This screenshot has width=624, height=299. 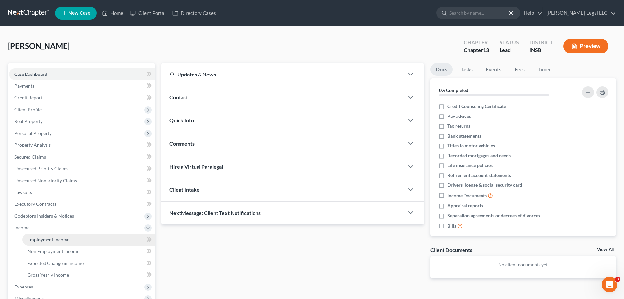 What do you see at coordinates (524, 264) in the screenshot?
I see `p: No client documents yet.` at bounding box center [524, 264].